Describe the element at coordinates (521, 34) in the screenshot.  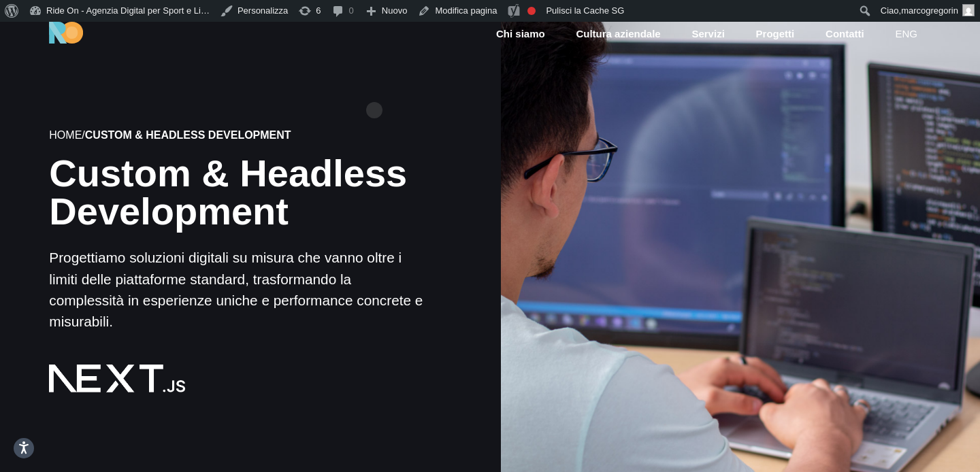
I see `a: Chi siamo` at that location.